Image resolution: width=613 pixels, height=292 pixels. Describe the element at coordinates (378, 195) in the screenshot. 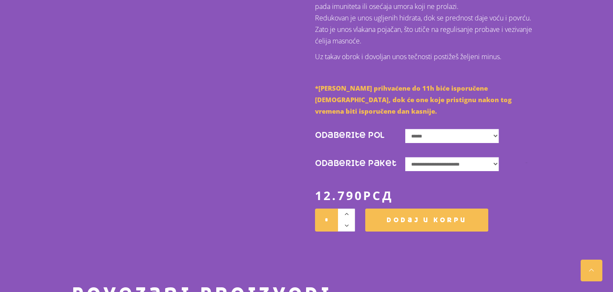

I see `span: рсд` at that location.